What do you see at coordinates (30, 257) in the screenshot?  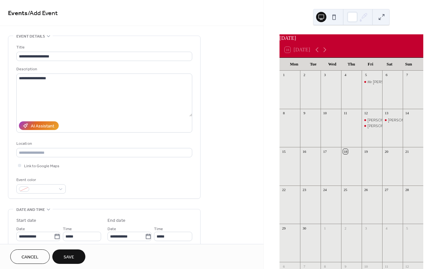 I see `button: Cancel` at bounding box center [30, 257].